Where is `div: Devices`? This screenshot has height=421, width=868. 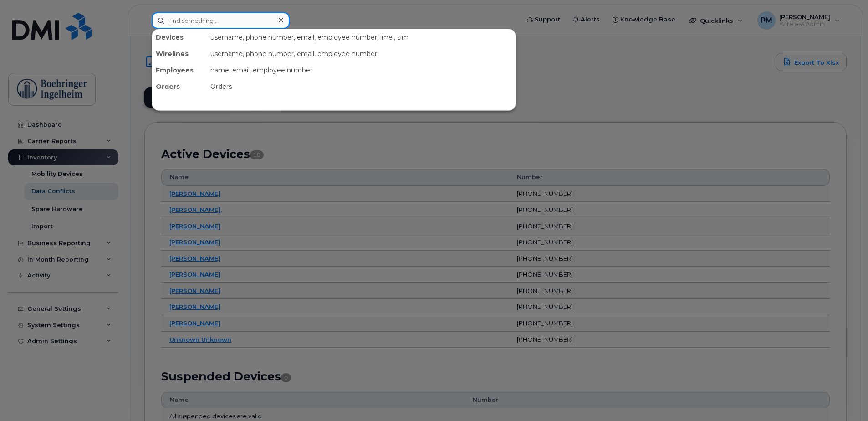
div: Devices is located at coordinates (179, 37).